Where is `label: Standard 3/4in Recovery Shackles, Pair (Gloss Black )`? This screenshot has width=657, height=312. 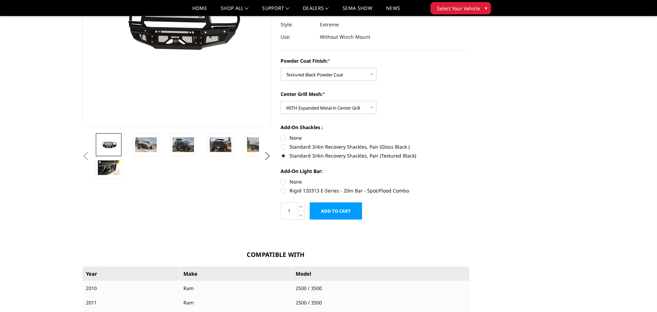 label: Standard 3/4in Recovery Shackles, Pair (Gloss Black ) is located at coordinates (375, 146).